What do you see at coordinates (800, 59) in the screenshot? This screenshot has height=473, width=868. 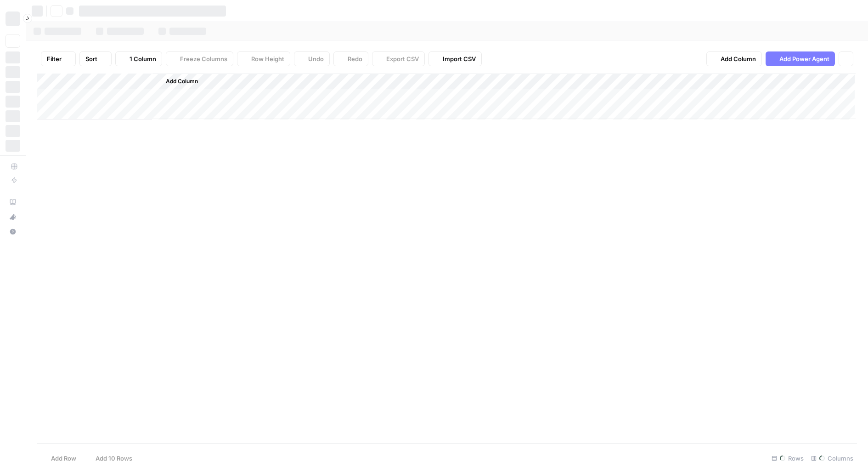 I see `button: Add Power Agent` at bounding box center [800, 59].